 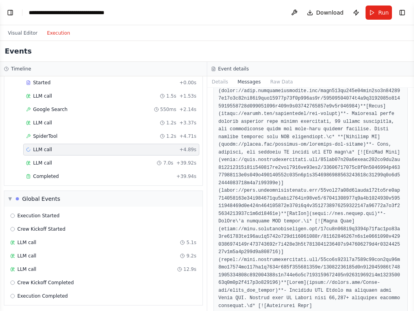 I want to click on span: + 0.00s, so click(x=187, y=83).